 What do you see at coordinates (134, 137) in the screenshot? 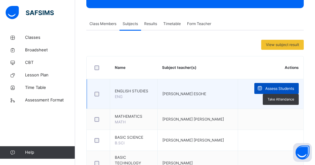
I see `span: BASIC SCIENCE` at bounding box center [134, 137].